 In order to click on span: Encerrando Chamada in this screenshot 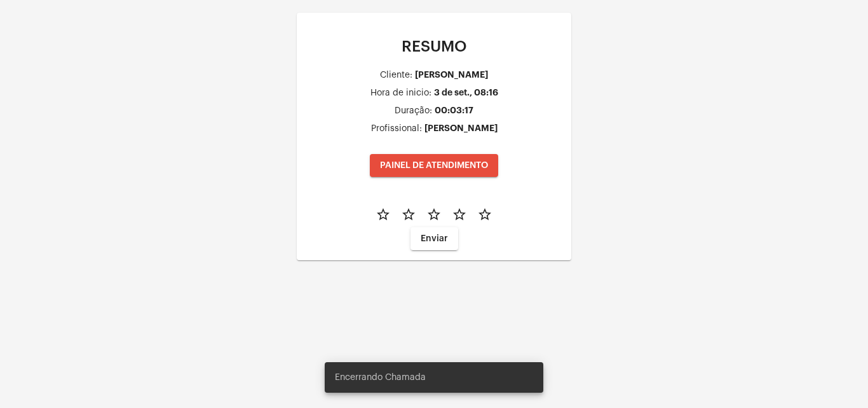, I will do `click(380, 377)`.